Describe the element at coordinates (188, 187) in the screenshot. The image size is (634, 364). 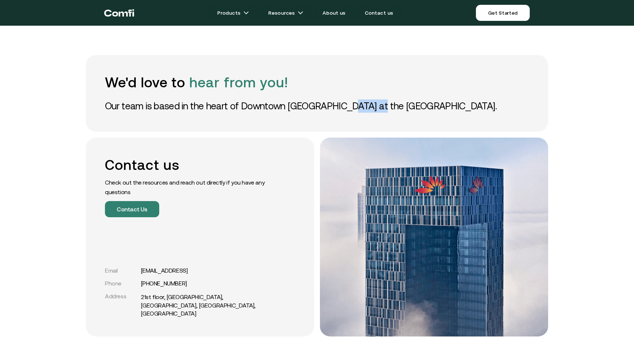
I see `p: Check out the resources and reach out directly if you have any questions` at that location.